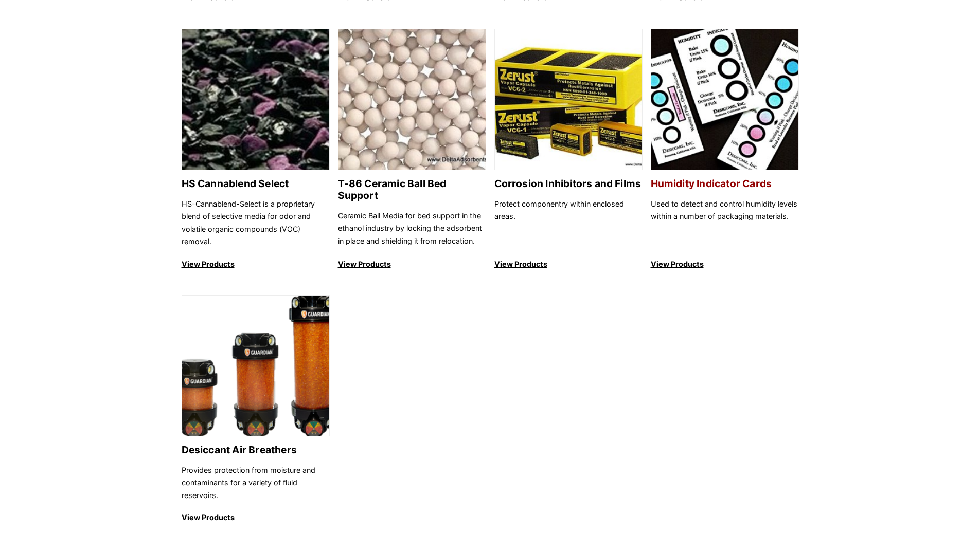 The image size is (980, 534). I want to click on img: Corrosion Inhibitors and Films, so click(568, 99).